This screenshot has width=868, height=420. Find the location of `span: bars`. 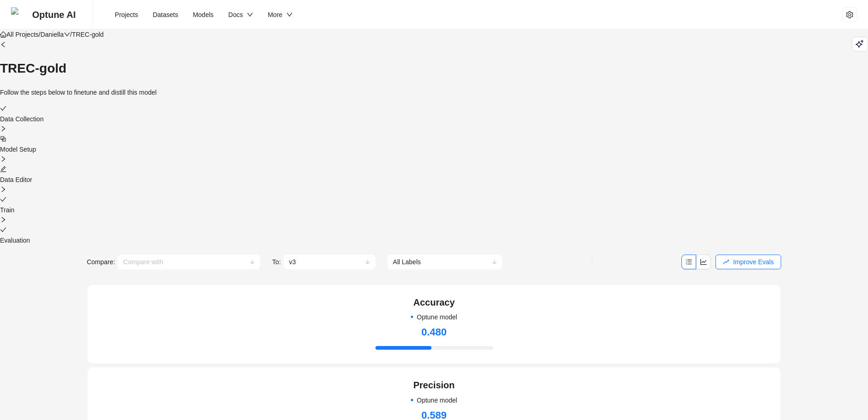

span: bars is located at coordinates (689, 262).